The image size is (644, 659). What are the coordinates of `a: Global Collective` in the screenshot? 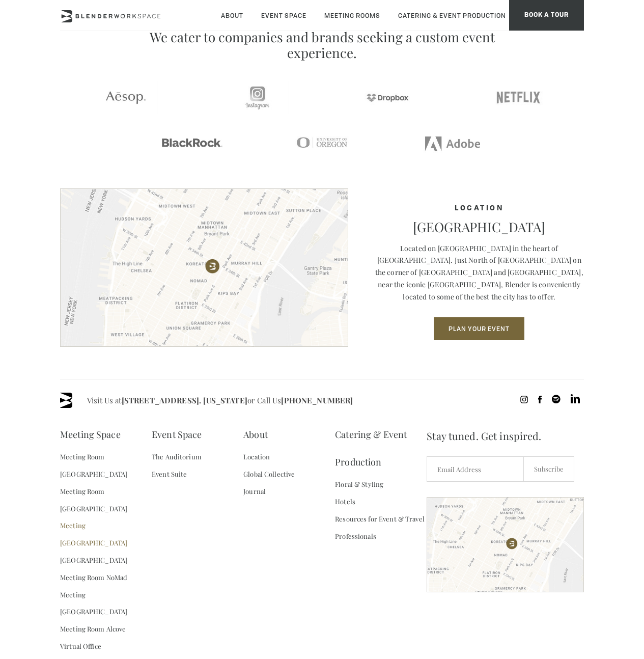 It's located at (269, 474).